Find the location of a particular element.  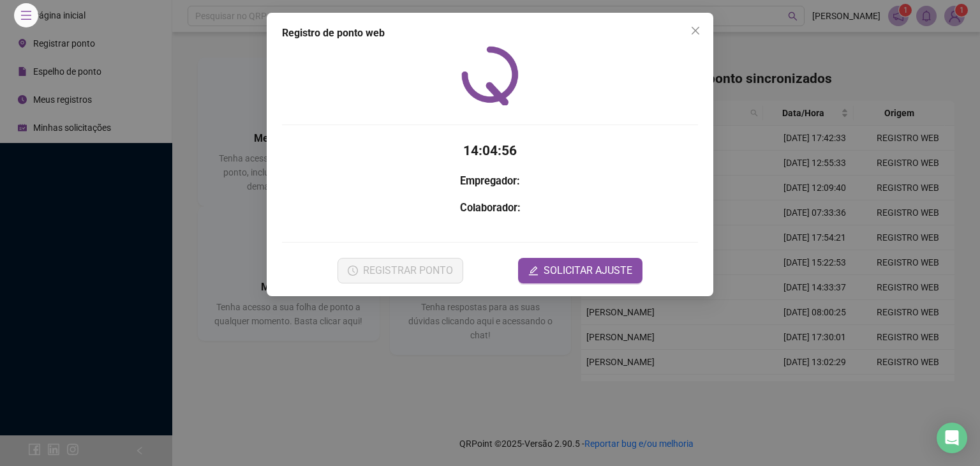

button: REGISTRAR PONTO is located at coordinates (400, 271).